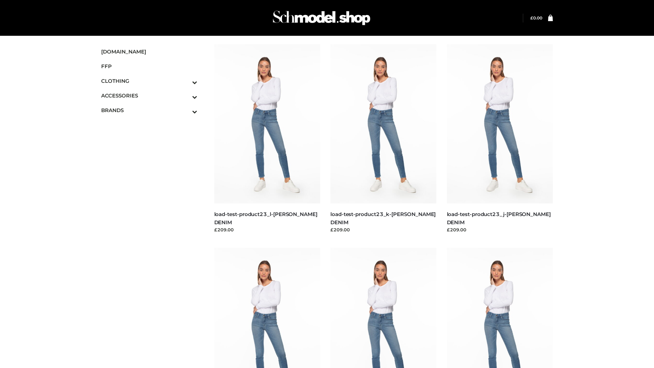 The height and width of the screenshot is (368, 654). I want to click on span: ACCESSORIES, so click(149, 95).